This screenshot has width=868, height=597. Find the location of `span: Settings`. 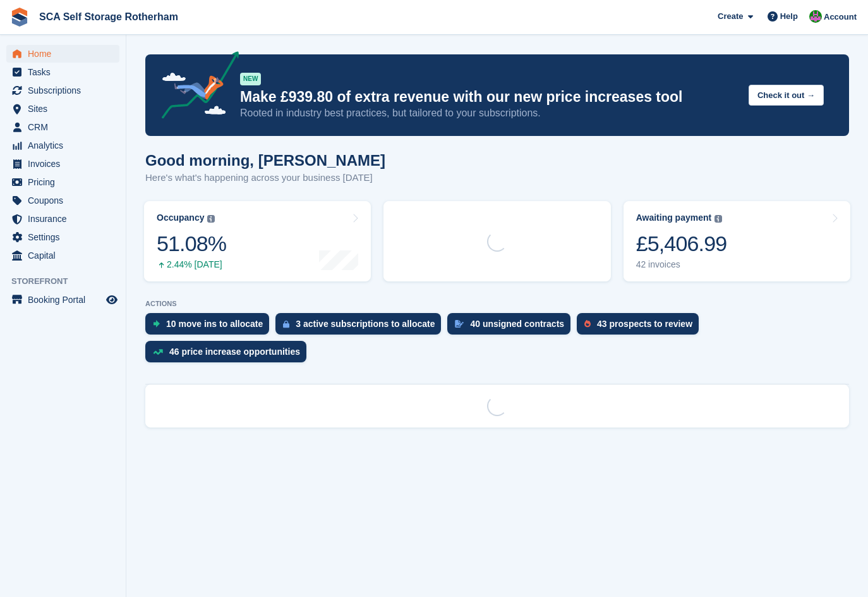

span: Settings is located at coordinates (66, 237).